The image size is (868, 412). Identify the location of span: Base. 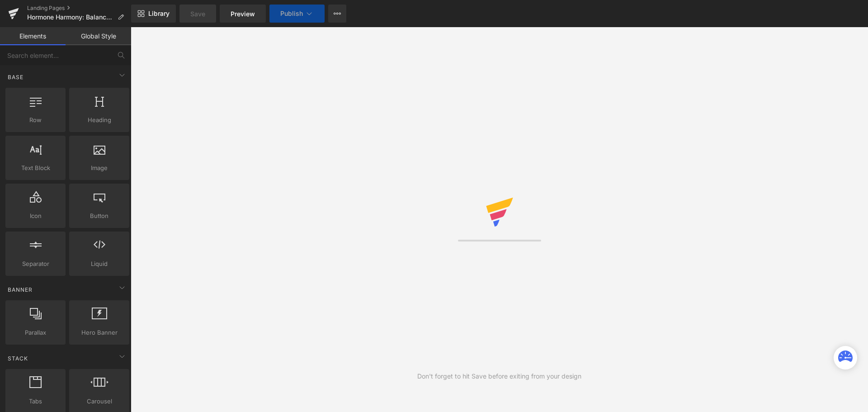
(15, 77).